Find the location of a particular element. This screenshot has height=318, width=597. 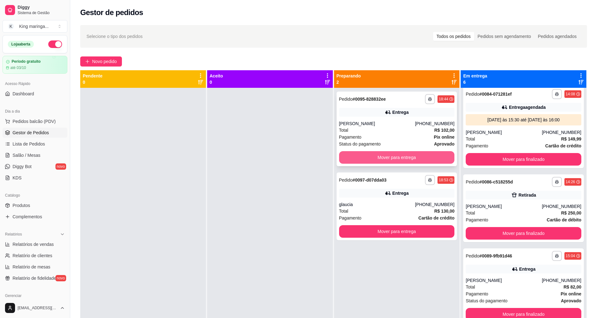

span: Diggy is located at coordinates (41, 8).